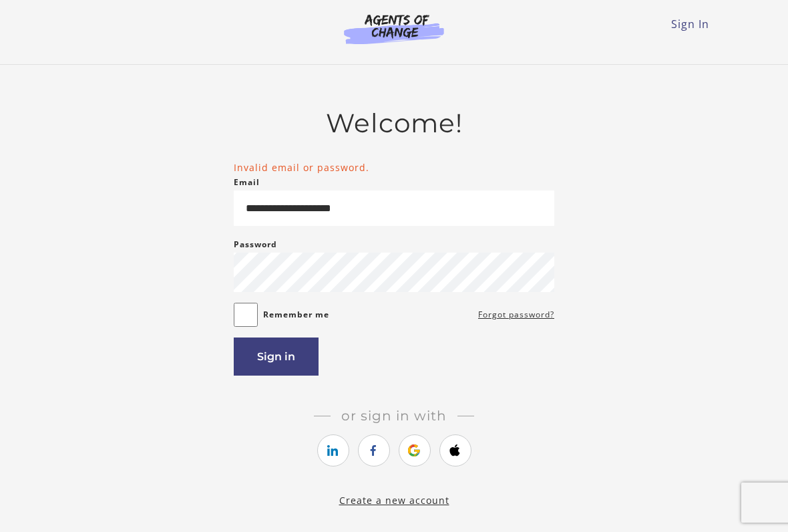 This screenshot has width=788, height=532. I want to click on a: https://courses.thinkific.com/users/auth/apple?ss%5Breferral%5D=&ss%5Buser_return_to%5D=&ss%5Bvis..., so click(455, 450).